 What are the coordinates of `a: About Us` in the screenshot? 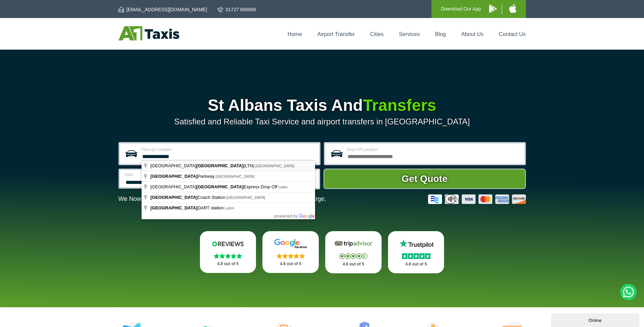 It's located at (473, 34).